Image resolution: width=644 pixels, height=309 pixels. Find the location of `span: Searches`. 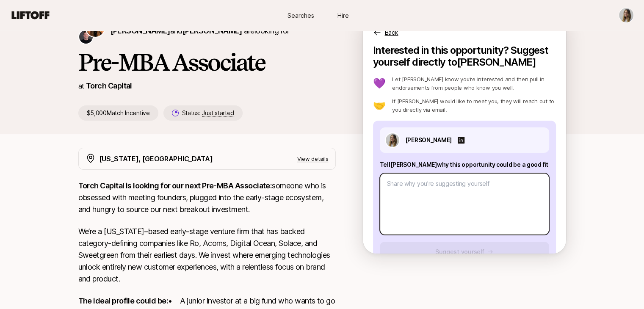

span: Searches is located at coordinates (301, 15).